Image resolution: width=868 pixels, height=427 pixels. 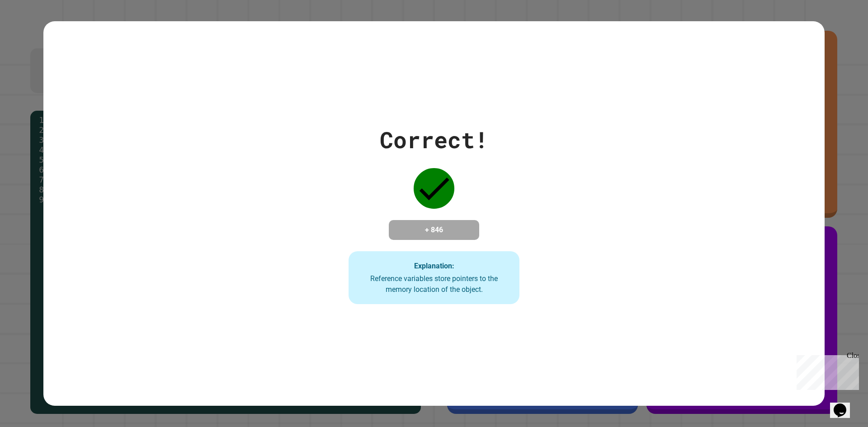 What do you see at coordinates (434, 265) in the screenshot?
I see `strong: Explanation:` at bounding box center [434, 265].